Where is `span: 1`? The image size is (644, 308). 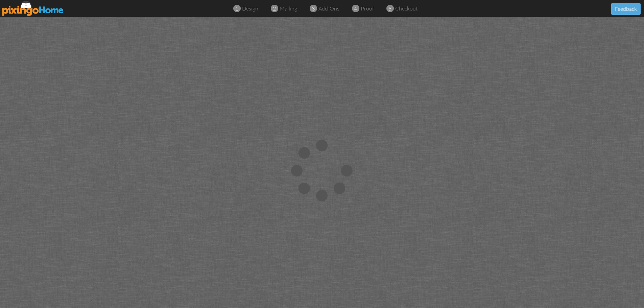
span: 1 is located at coordinates (236, 8).